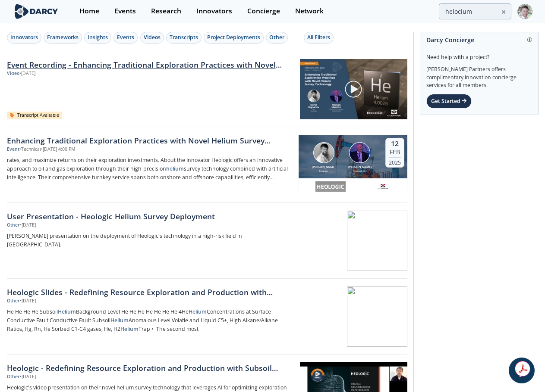 This screenshot has width=545, height=392. Describe the element at coordinates (184, 37) in the screenshot. I see `div: Transcripts` at that location.